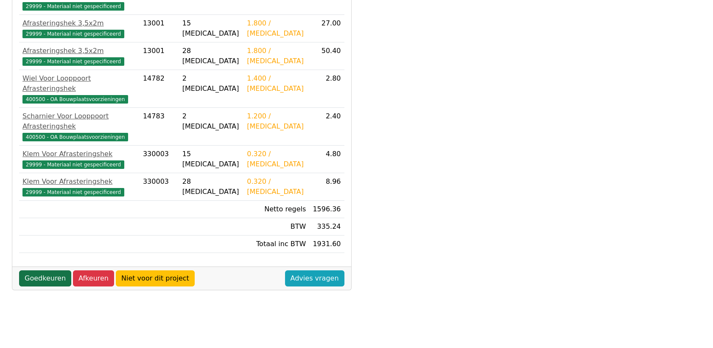  I want to click on a: Wiel Voor Looppoort Afrasteringshek400500 - OA Bouwplaatsvoorzieningen, so click(79, 89).